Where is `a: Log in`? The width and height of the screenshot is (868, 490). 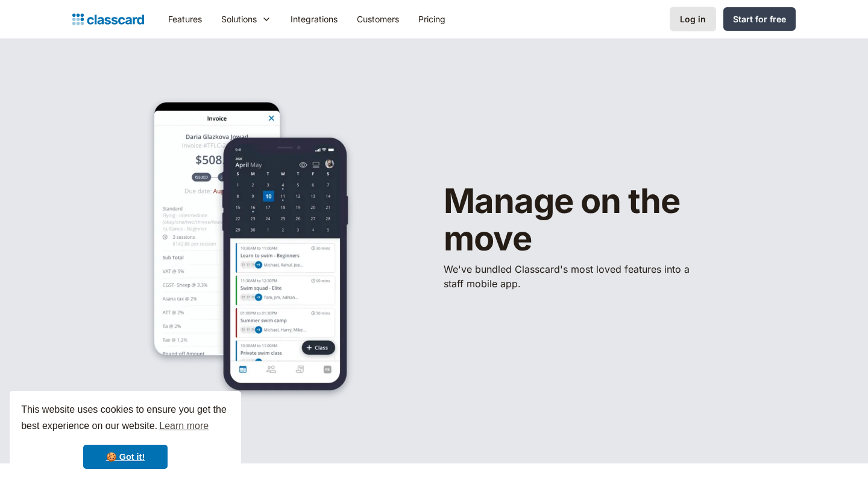 a: Log in is located at coordinates (693, 19).